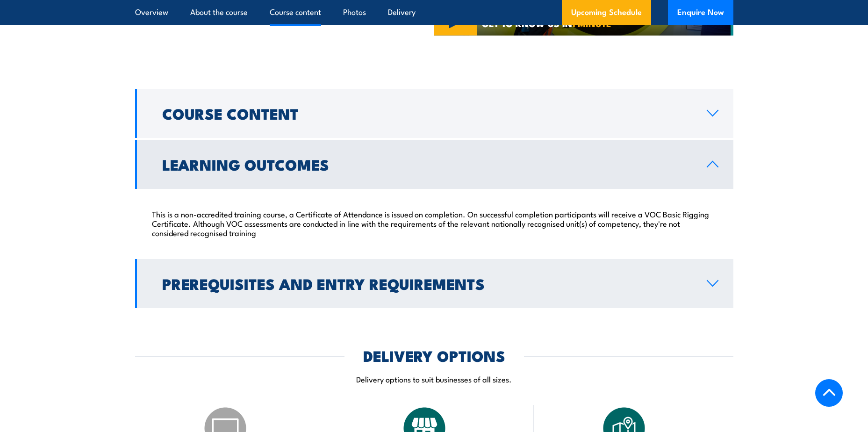 The image size is (868, 432). I want to click on a: Prerequisites and Entry Requirements, so click(434, 283).